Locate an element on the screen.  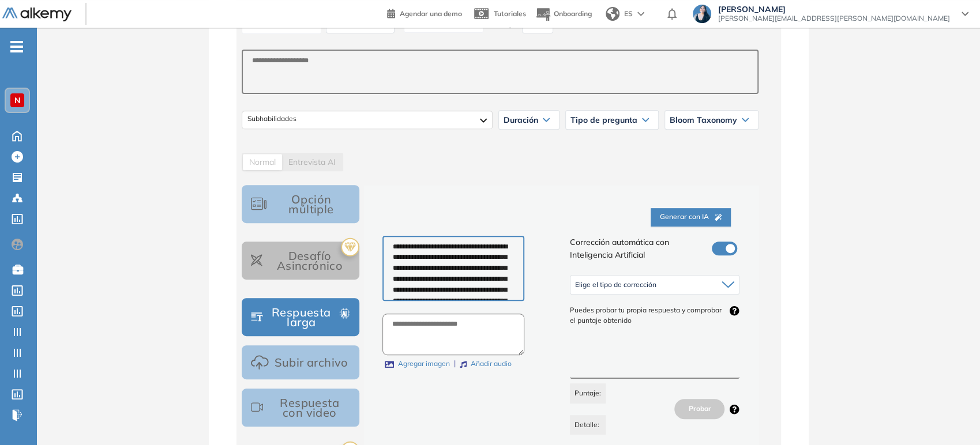
span: ES is located at coordinates (628, 14).